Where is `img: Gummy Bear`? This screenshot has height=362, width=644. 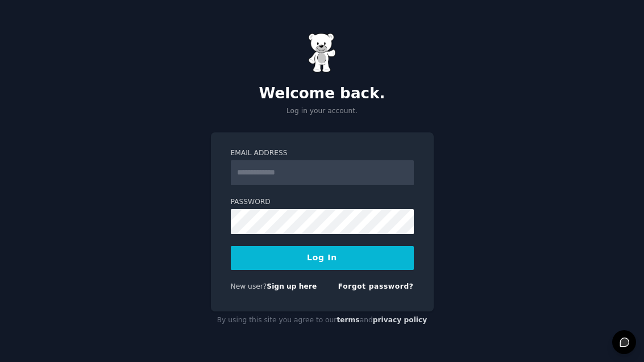 img: Gummy Bear is located at coordinates (322, 53).